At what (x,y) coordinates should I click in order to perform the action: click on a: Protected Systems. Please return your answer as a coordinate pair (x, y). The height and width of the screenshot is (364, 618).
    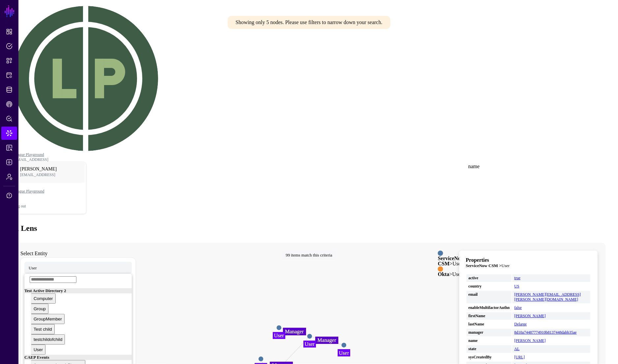
    Looking at the image, I should click on (9, 75).